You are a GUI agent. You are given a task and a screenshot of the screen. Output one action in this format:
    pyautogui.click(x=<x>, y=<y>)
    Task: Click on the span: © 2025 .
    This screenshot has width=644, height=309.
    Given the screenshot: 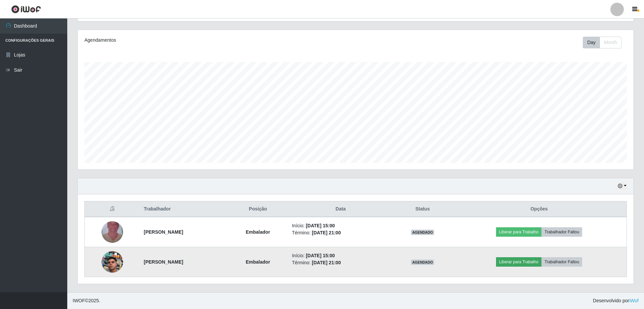 What is the action you would take?
    pyautogui.click(x=86, y=301)
    